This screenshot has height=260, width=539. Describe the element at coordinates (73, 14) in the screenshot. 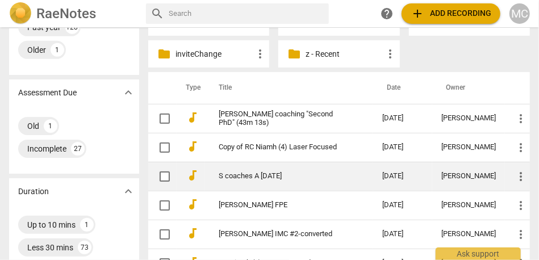

I see `a: LogoRaeNotes` at that location.